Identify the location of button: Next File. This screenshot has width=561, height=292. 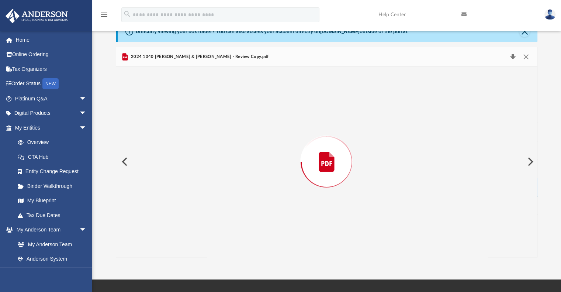
(530, 162).